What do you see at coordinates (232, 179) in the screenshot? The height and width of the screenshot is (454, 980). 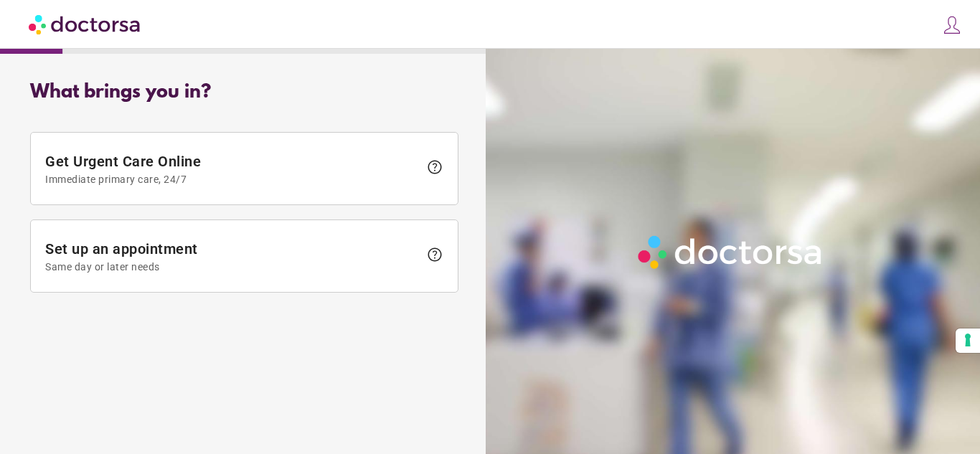 I see `span: Immediate primary care, 24/7` at bounding box center [232, 179].